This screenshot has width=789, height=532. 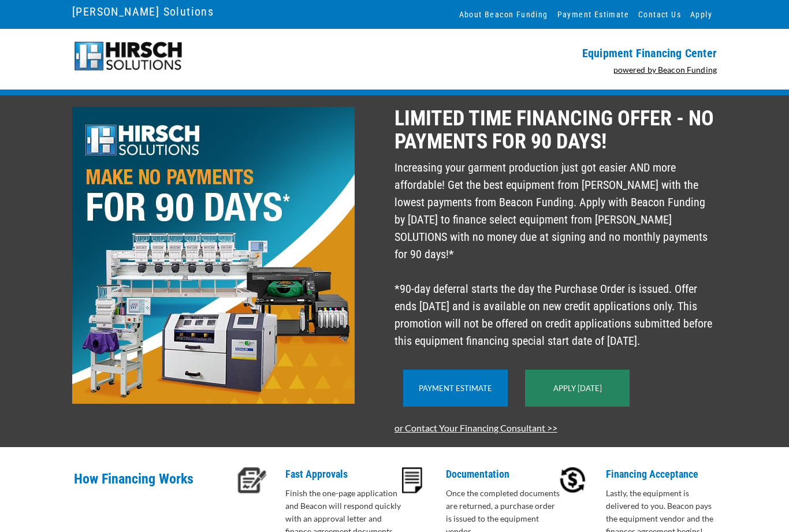 What do you see at coordinates (666, 69) in the screenshot?
I see `a: powered by Beacon Funding` at bounding box center [666, 69].